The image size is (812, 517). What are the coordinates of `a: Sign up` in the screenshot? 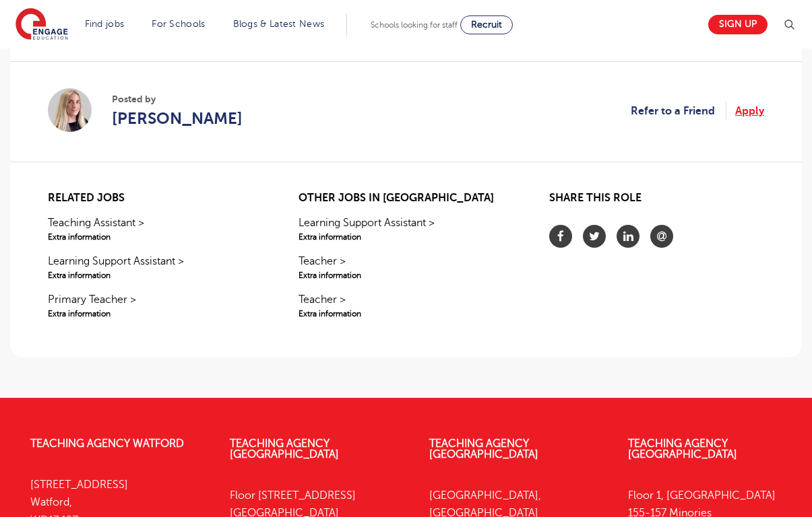 It's located at (738, 24).